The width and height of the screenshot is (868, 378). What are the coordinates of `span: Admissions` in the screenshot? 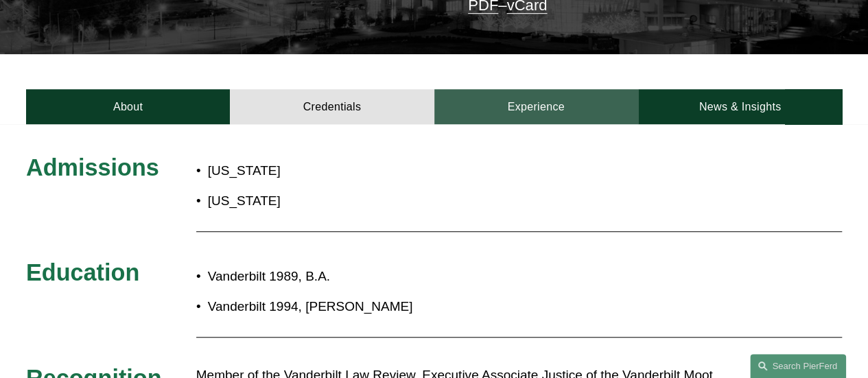 It's located at (93, 167).